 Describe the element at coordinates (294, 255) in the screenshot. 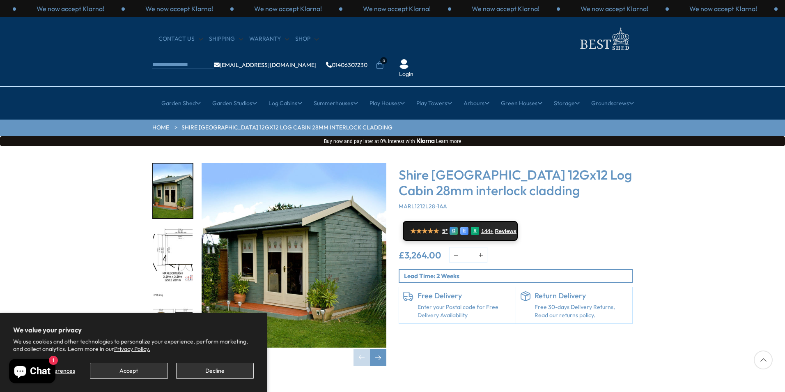

I see `img: Shire Marlborough 12Gx12 Log Cabin 28mm interlock cladding - Best Shed` at that location.